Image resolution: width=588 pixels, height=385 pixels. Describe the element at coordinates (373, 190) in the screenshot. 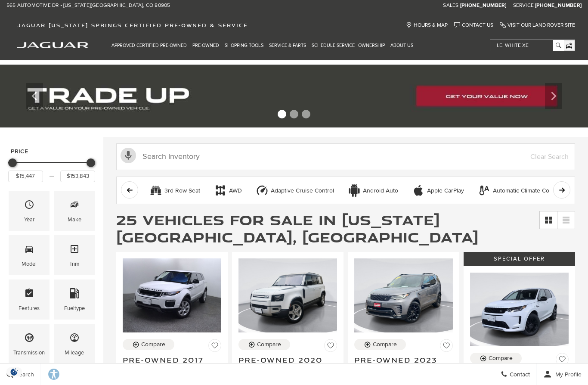

I see `button: Android AutoAndroid Auto` at that location.